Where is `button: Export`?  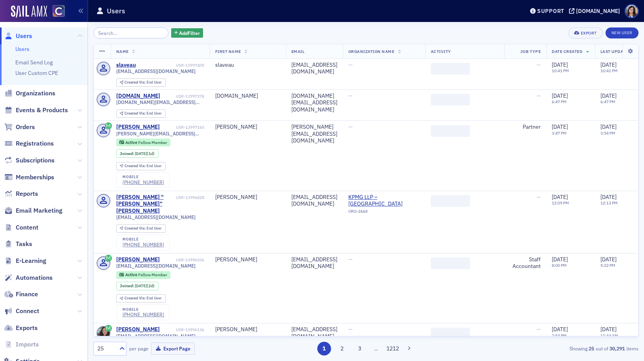 button: Export is located at coordinates (585, 33).